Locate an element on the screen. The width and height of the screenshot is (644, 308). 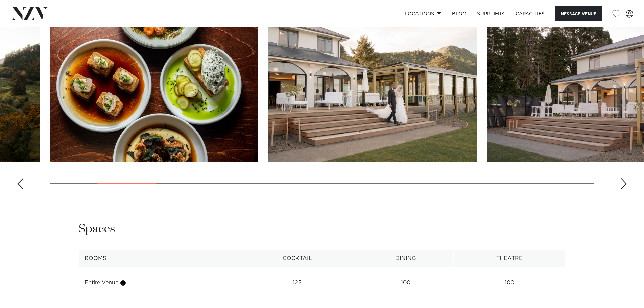
th: Theatre is located at coordinates (509, 258).